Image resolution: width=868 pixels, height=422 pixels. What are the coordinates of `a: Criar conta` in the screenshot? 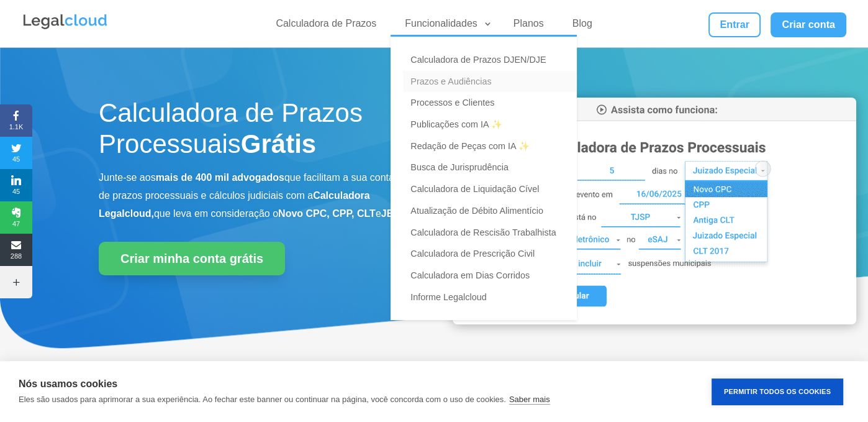 It's located at (809, 25).